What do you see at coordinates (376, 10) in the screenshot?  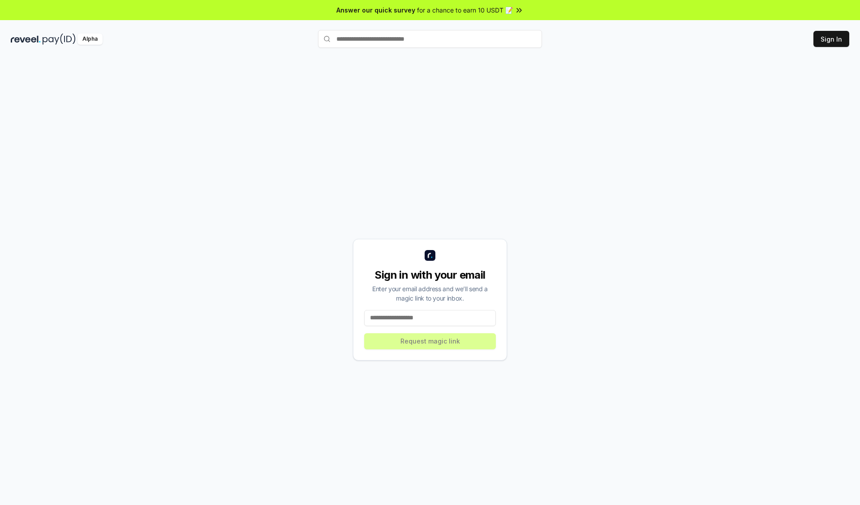 I see `span: Answer our quick survey` at bounding box center [376, 10].